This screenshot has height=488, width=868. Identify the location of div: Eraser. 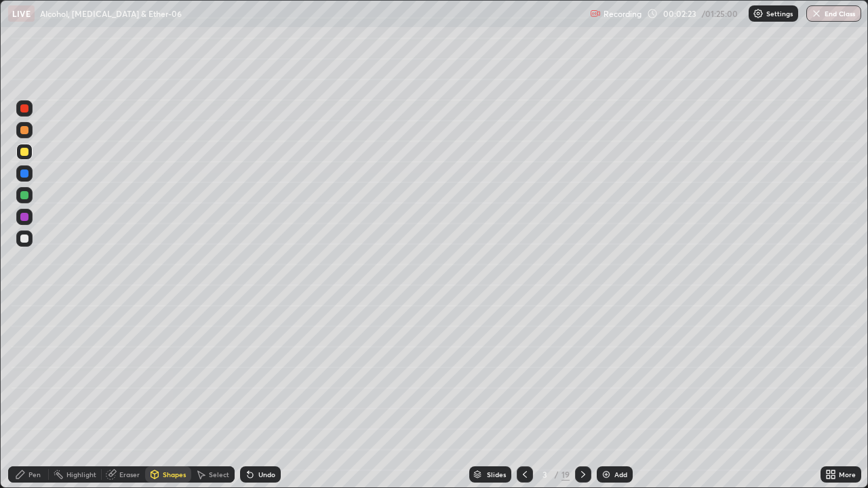
(130, 474).